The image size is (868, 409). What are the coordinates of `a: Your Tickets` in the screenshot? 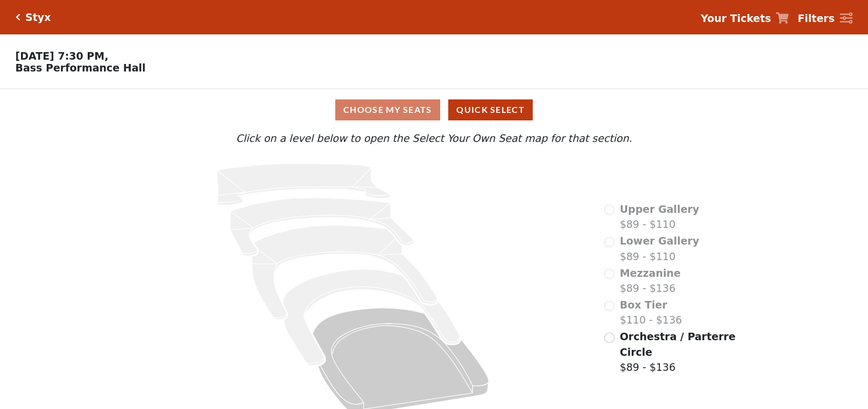 It's located at (745, 18).